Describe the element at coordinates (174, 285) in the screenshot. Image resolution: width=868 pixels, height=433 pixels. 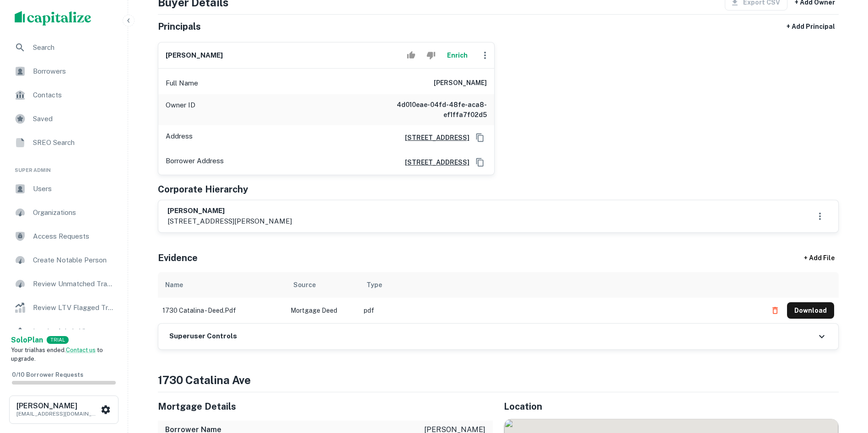
I see `div: Name` at that location.